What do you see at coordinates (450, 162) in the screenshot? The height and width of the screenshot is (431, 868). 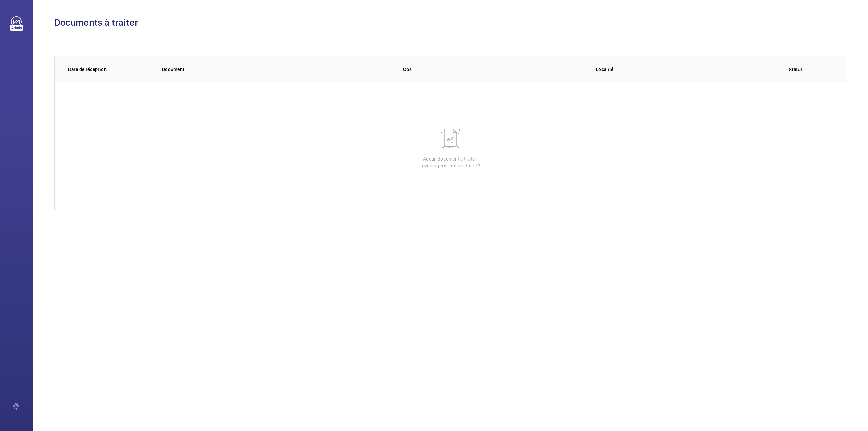 I see `p: Aucun document à traiter, revenez plus tard peut-être ?` at bounding box center [450, 162].